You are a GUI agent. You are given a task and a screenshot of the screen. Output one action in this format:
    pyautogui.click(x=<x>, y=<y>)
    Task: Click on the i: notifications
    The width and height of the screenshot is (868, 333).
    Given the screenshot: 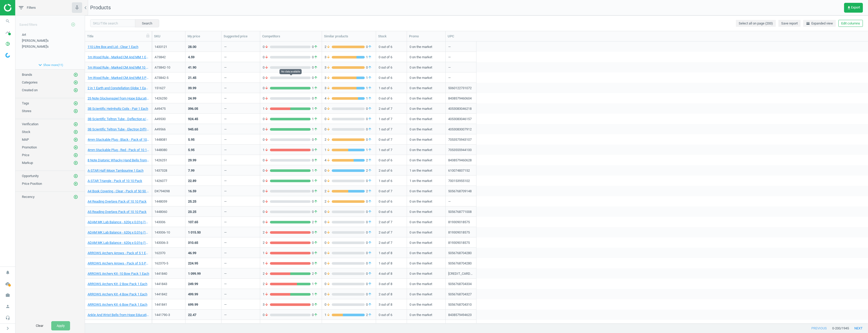 What is the action you would take?
    pyautogui.click(x=8, y=273)
    